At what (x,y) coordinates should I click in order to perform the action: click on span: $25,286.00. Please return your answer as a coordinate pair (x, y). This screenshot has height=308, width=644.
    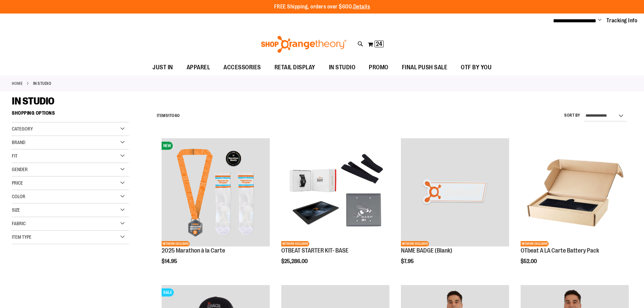
    Looking at the image, I should click on (295, 261).